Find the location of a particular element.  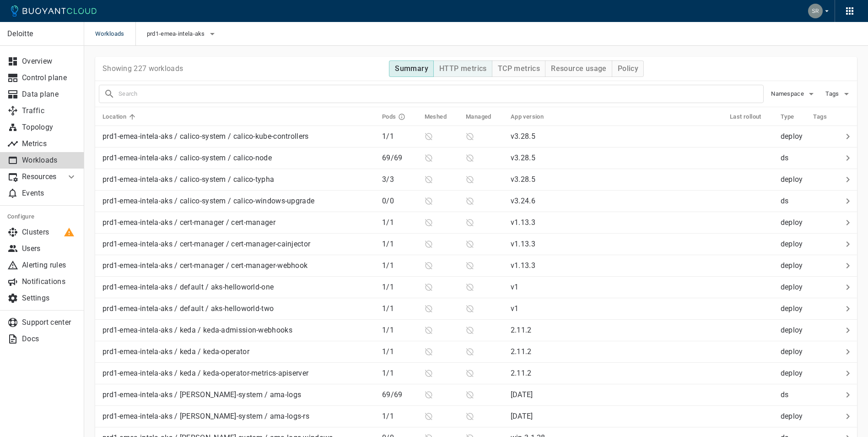

span: Workloads is located at coordinates (116, 34).